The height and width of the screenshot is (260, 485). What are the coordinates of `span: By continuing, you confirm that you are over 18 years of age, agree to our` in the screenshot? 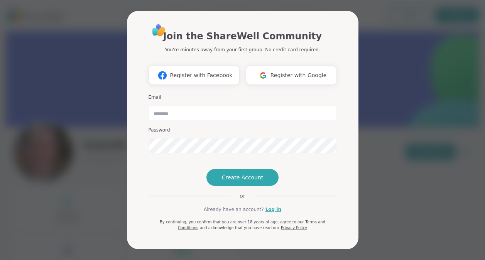 It's located at (232, 222).